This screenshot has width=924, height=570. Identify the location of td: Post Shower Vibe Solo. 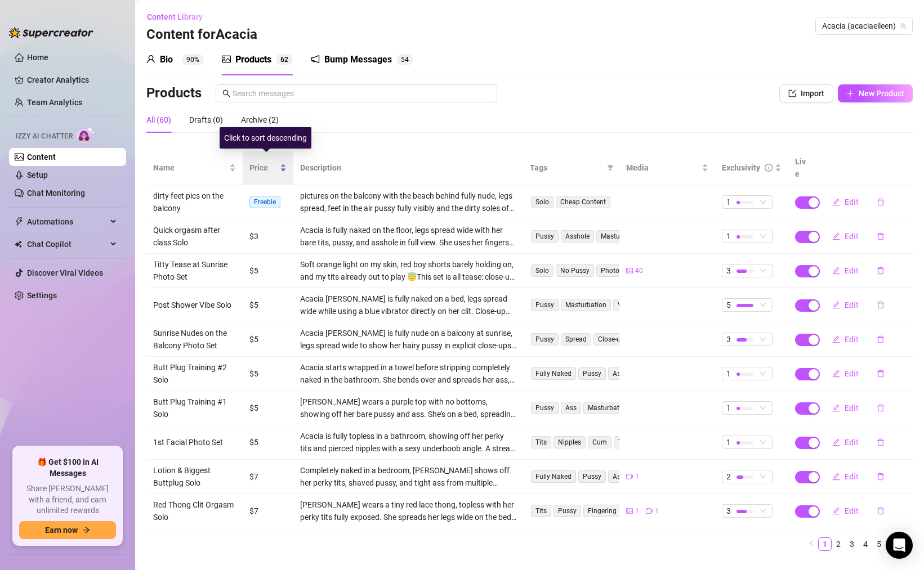
(194, 305).